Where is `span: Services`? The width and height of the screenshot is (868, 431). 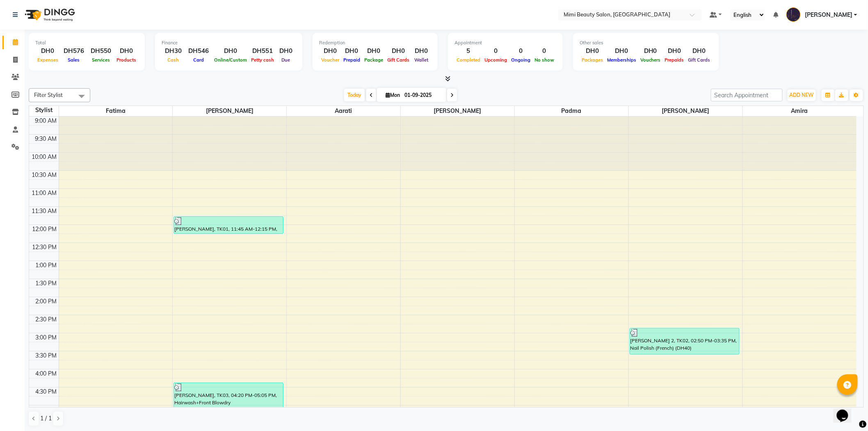
span: Services is located at coordinates (101, 60).